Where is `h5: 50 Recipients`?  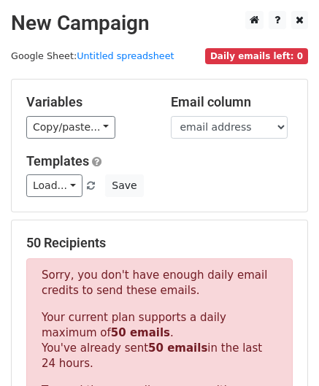
h5: 50 Recipients is located at coordinates (159, 243).